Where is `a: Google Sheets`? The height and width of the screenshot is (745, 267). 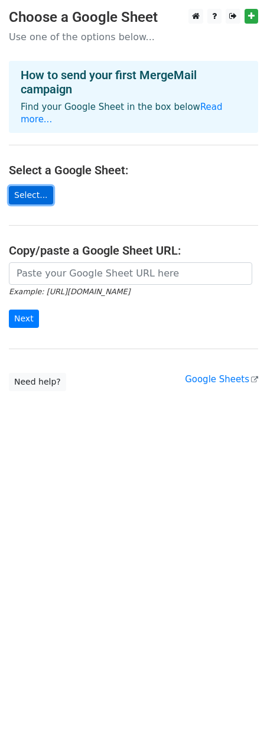
a: Google Sheets is located at coordinates (221, 379).